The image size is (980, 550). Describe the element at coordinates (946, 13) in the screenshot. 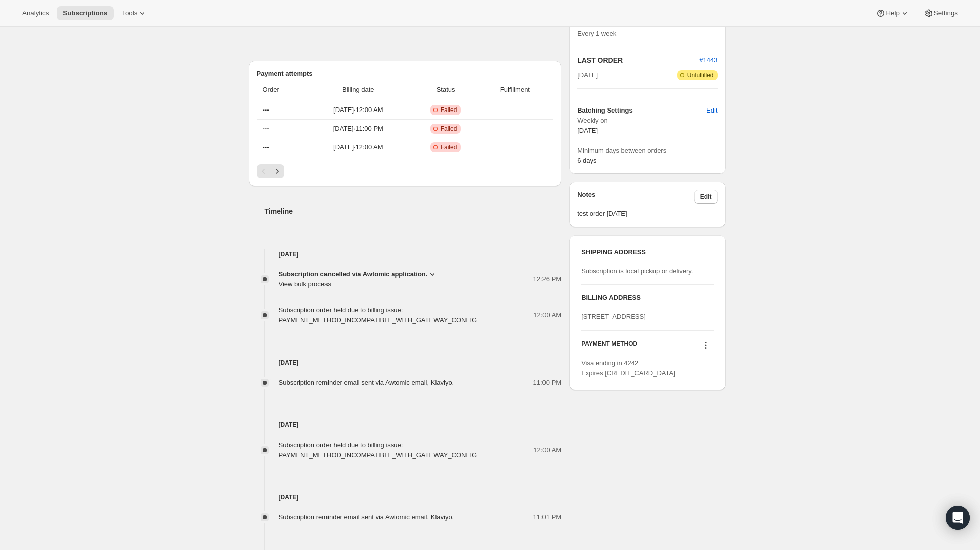

I see `span: Settings` at that location.